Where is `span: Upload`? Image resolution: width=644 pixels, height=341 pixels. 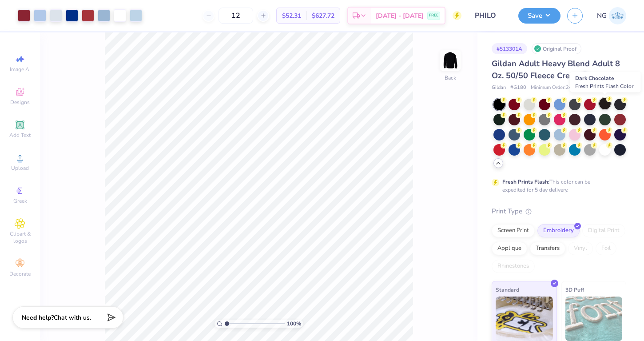
span: Upload is located at coordinates (20, 168).